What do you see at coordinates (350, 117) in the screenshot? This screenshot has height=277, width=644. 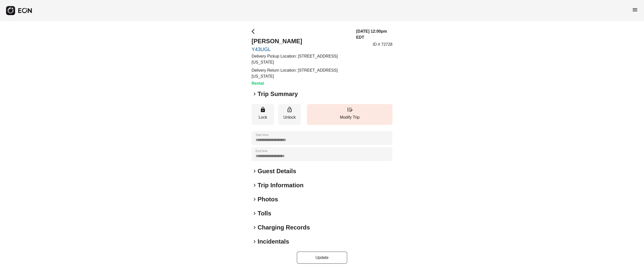 I see `p: Modify Trip` at bounding box center [350, 117].